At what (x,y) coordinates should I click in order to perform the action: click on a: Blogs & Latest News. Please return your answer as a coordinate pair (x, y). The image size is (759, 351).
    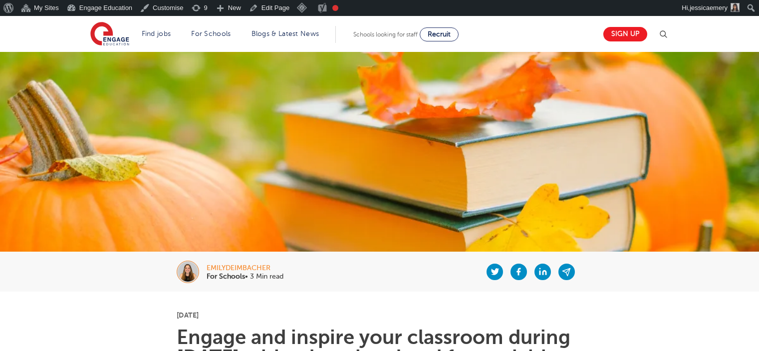
    Looking at the image, I should click on (286, 33).